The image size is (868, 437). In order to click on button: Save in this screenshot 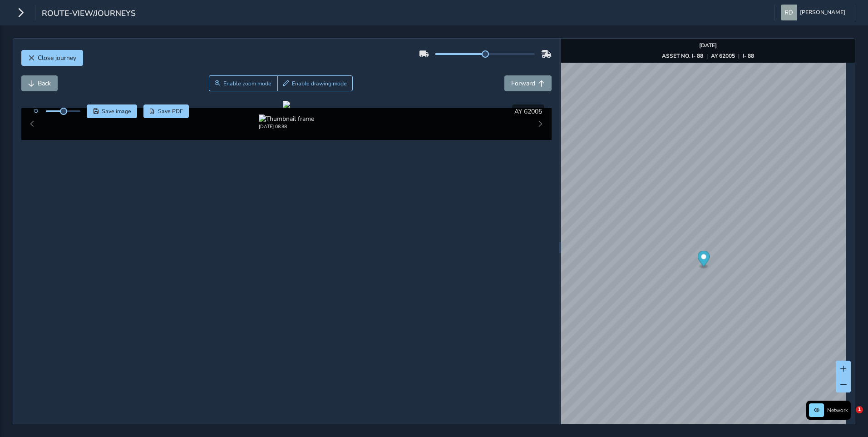, I will do `click(112, 112)`.